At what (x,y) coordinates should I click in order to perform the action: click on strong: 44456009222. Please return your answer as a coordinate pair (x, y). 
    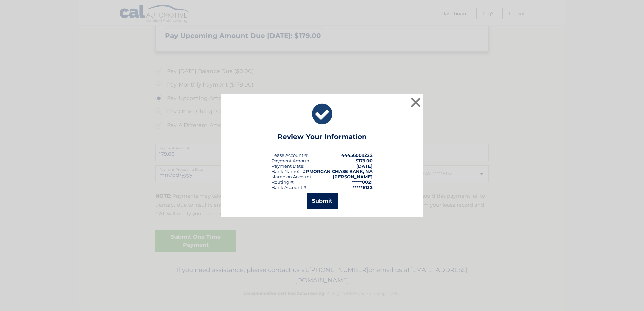
    Looking at the image, I should click on (356, 155).